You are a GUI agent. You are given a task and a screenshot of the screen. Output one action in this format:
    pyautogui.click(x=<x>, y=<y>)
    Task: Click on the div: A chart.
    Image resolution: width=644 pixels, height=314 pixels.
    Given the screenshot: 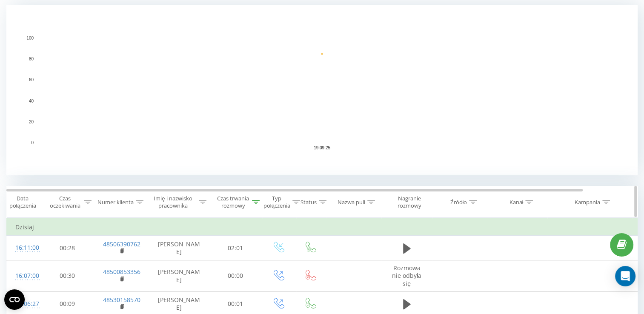 What is the action you would take?
    pyautogui.click(x=322, y=90)
    